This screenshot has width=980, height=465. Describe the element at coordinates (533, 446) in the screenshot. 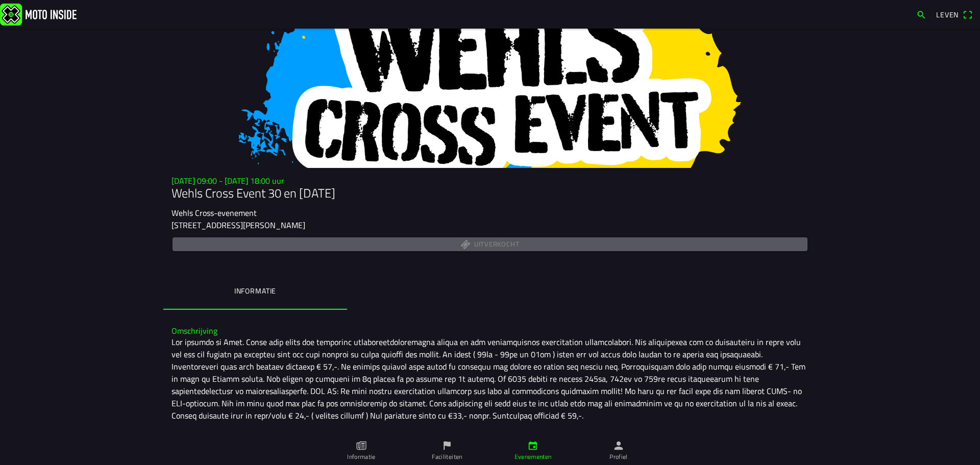

I see `ion-icon: kalender` at that location.